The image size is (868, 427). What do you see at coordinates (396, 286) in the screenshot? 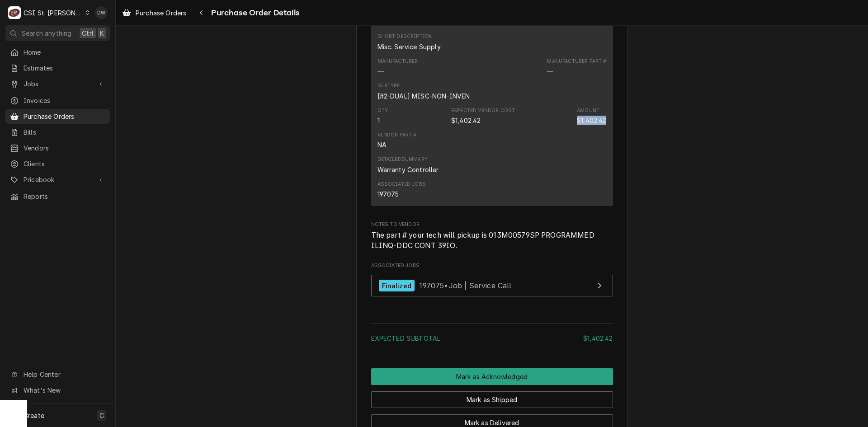
I see `div: Finalized` at bounding box center [396, 286].